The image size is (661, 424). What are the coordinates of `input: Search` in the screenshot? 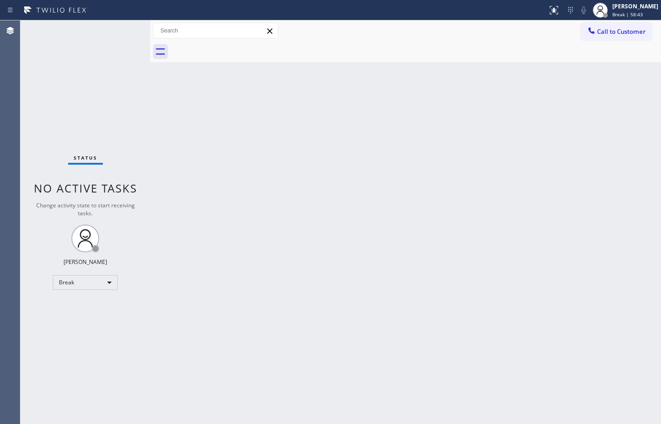 It's located at (216, 31).